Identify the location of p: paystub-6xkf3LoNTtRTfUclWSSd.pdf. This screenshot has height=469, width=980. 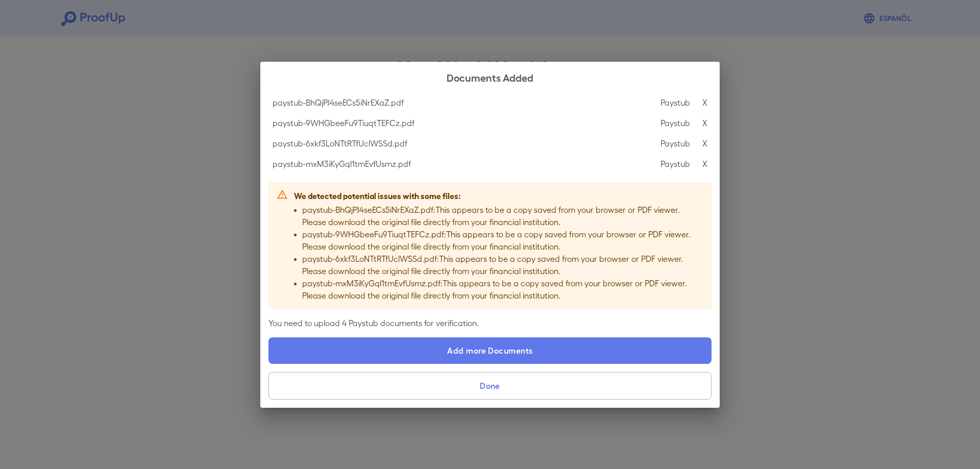
(340, 144).